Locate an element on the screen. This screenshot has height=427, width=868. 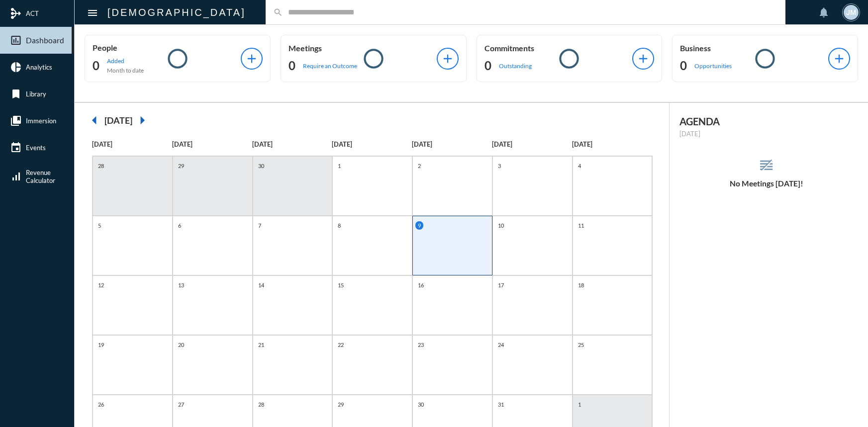
p: 16 is located at coordinates (421, 285).